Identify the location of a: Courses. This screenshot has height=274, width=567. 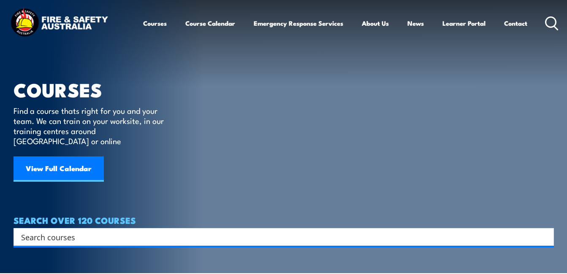
(155, 23).